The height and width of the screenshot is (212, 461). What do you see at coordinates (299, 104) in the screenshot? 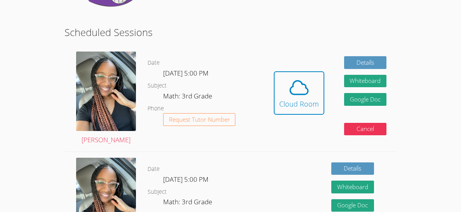
I see `div: Cloud Room` at bounding box center [299, 104].